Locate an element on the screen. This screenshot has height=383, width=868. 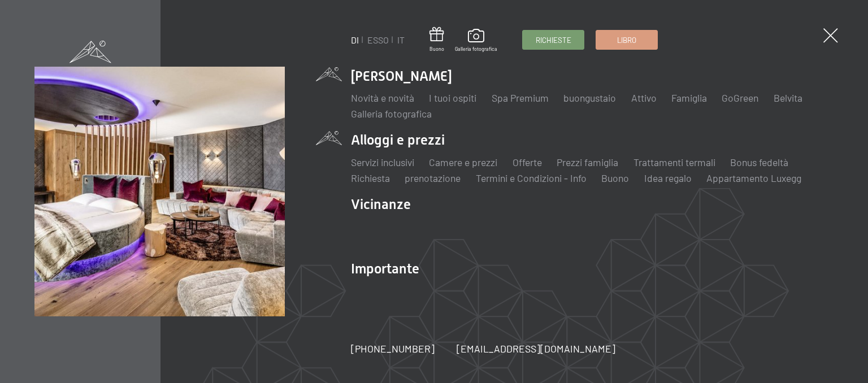
font: Servizi inclusivi is located at coordinates (383, 162).